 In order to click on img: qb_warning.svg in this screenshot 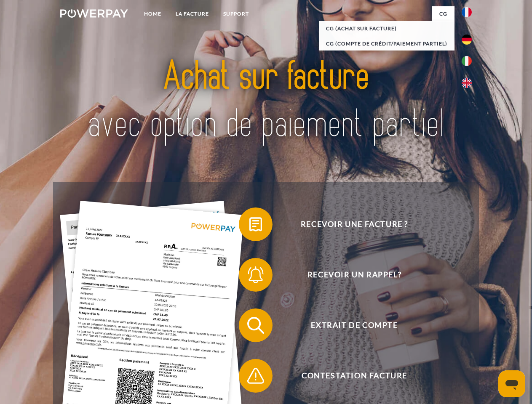, I will do `click(256, 376)`.